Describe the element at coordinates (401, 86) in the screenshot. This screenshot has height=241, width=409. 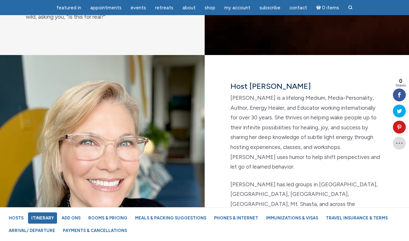
I see `span: Shares` at that location.